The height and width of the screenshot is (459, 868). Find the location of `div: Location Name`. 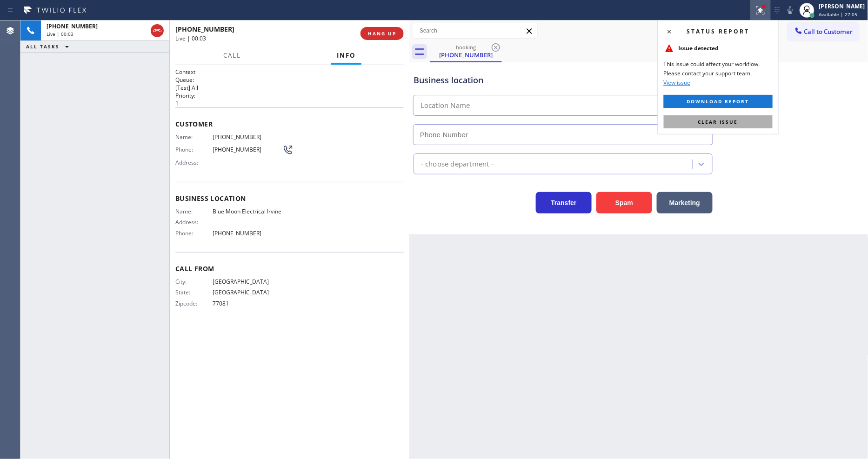

div: Location Name is located at coordinates (445, 106).